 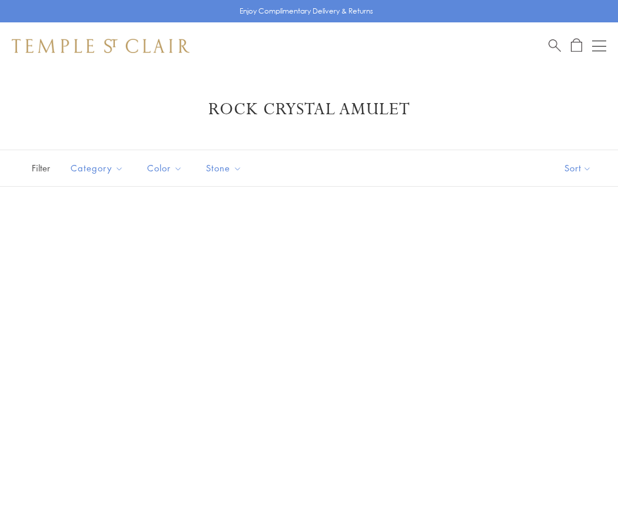 What do you see at coordinates (165, 168) in the screenshot?
I see `button: Color` at bounding box center [165, 168].